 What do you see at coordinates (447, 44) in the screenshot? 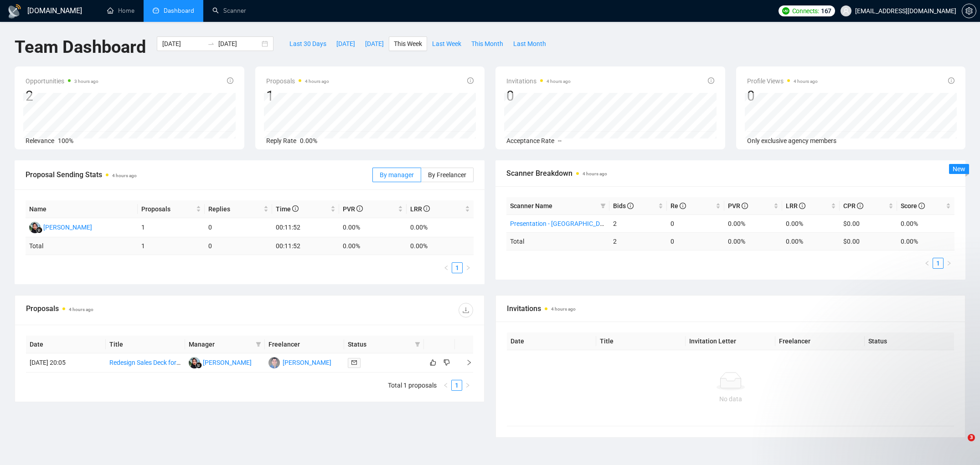
I see `span: Last Week` at bounding box center [447, 44].